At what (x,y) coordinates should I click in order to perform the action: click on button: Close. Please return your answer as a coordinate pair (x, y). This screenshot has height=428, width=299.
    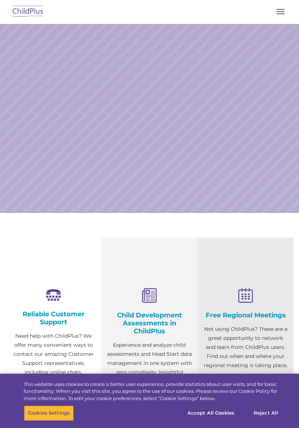
    Looking at the image, I should click on (287, 385).